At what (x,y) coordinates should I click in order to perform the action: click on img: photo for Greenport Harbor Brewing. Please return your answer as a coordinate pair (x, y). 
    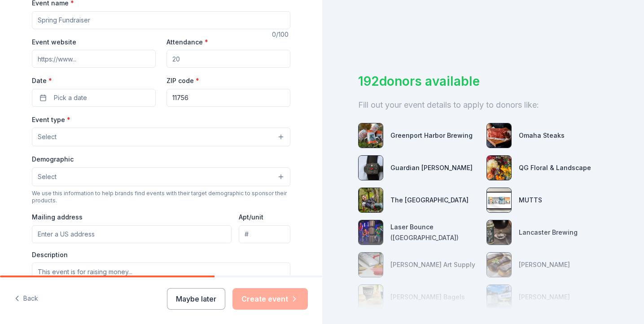
    Looking at the image, I should click on (370, 135).